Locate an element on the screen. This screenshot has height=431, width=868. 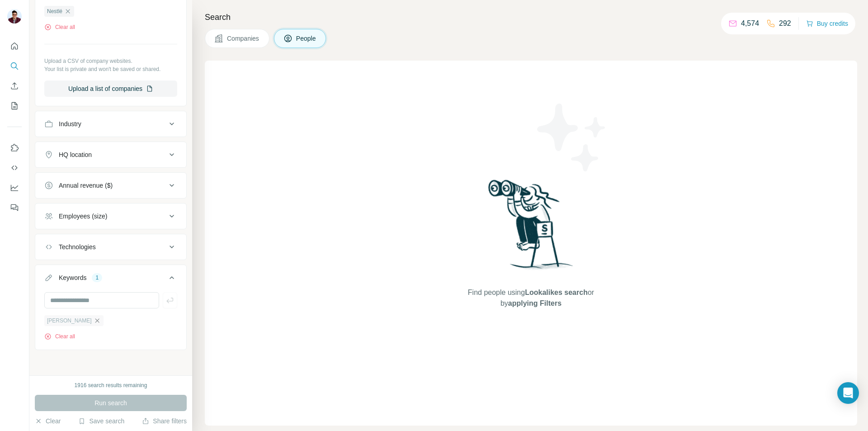
span: Companies is located at coordinates (243, 38).